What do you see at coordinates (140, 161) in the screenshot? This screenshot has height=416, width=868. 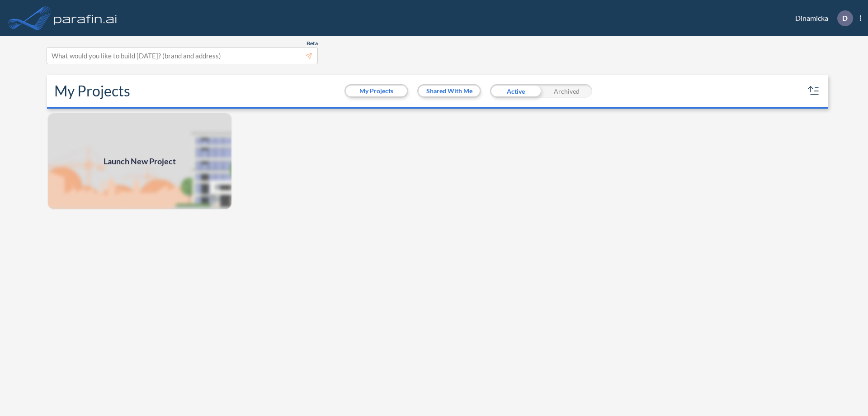 I see `a: Launch New Project` at bounding box center [140, 161].